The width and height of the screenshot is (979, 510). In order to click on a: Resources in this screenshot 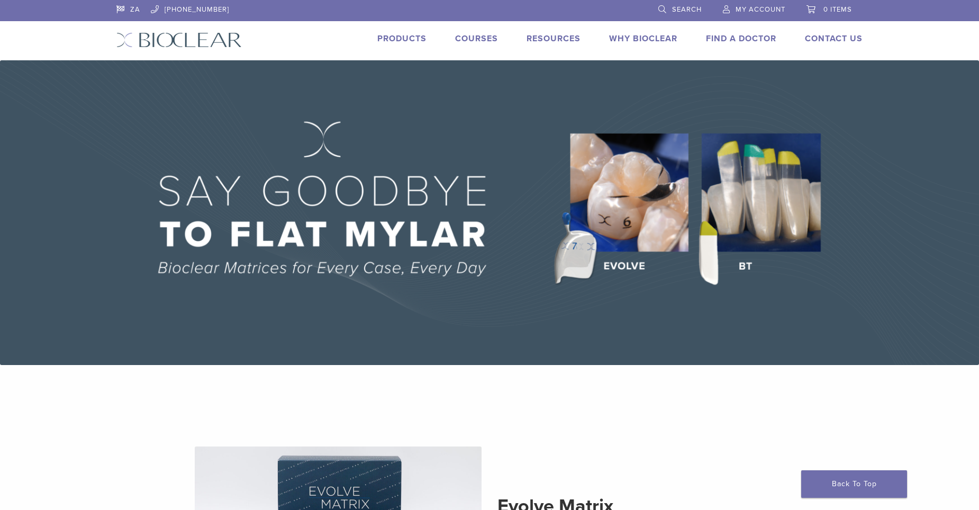, I will do `click(553, 39)`.